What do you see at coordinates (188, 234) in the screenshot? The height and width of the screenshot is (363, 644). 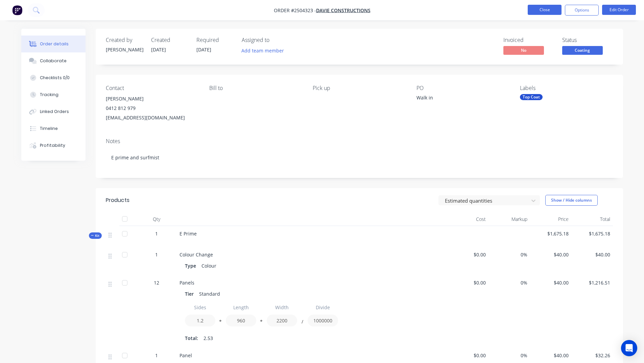 I see `span: E Prime` at bounding box center [188, 234].